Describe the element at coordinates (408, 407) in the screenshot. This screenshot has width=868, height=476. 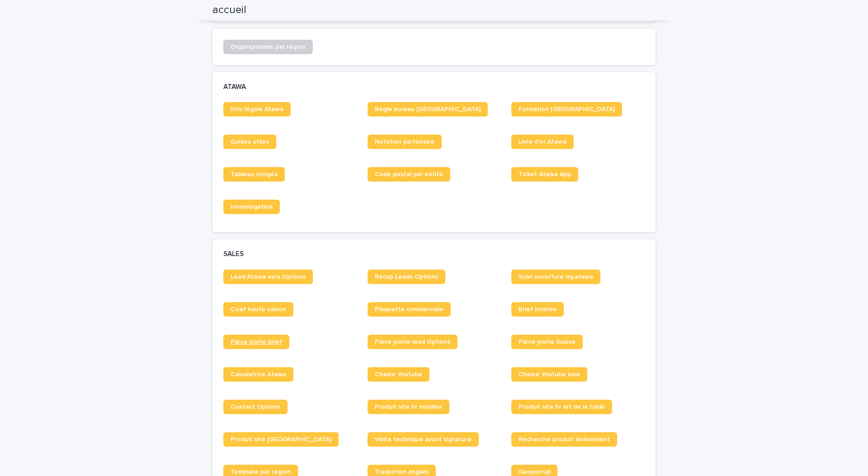
I see `a: Produit site Fr mobilier` at that location.